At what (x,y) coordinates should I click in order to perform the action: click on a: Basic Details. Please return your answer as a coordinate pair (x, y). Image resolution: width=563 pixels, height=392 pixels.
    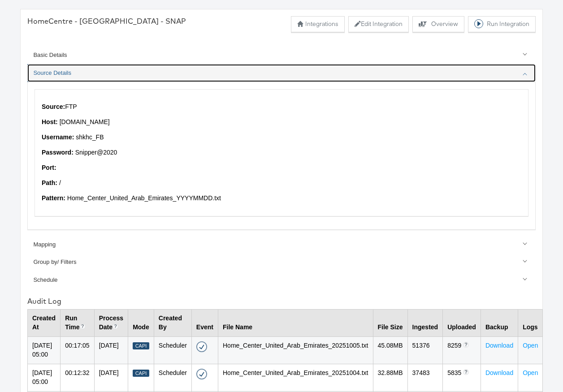
    Looking at the image, I should click on (282, 55).